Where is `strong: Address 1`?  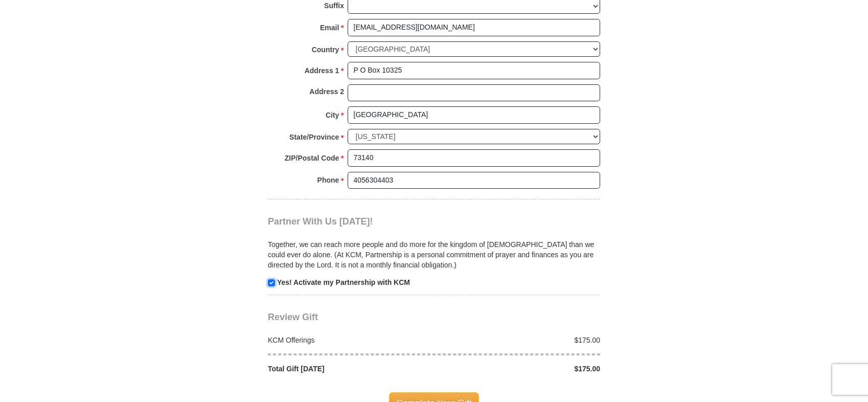 strong: Address 1 is located at coordinates (322, 70).